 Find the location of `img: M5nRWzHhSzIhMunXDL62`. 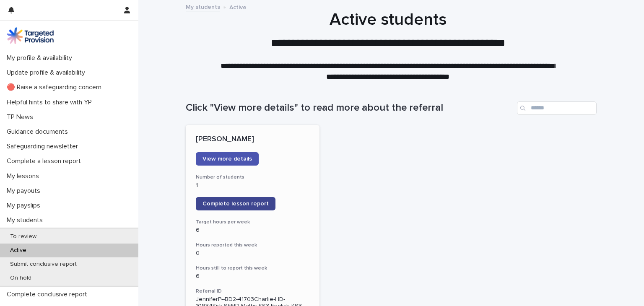

img: M5nRWzHhSzIhMunXDL62 is located at coordinates (30, 35).